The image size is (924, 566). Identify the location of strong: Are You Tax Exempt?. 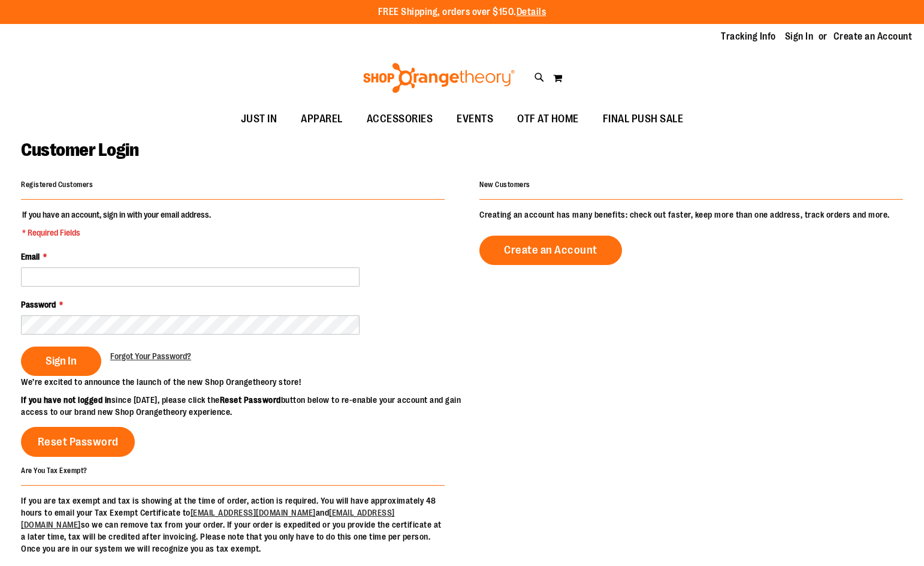
(53, 470).